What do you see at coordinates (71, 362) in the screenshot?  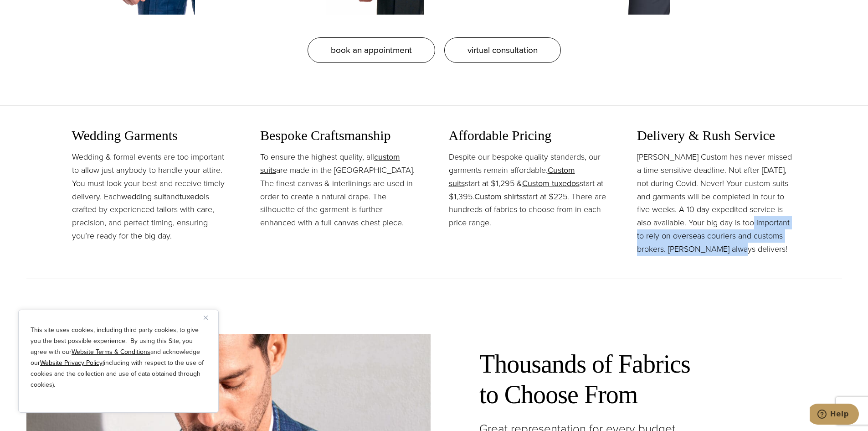 I see `u: Website Privacy Policy` at bounding box center [71, 362].